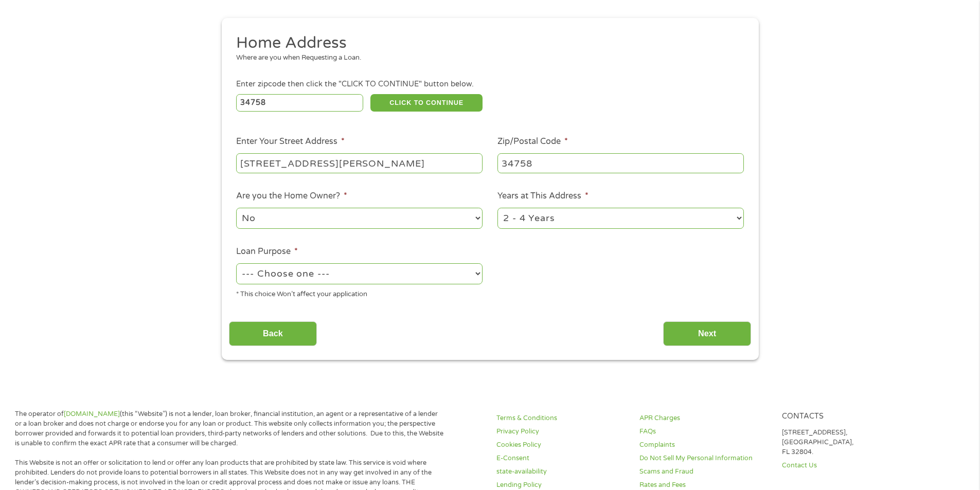 The image size is (980, 490). What do you see at coordinates (273, 334) in the screenshot?
I see `input: Back` at bounding box center [273, 334].